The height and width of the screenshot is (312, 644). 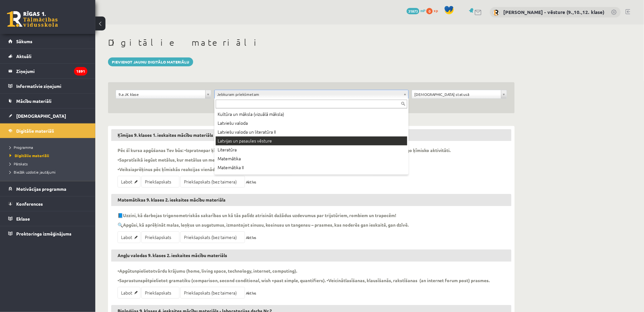 What do you see at coordinates (312, 114) in the screenshot?
I see `div: Kultūra un māksla (vizuālā māksla)` at bounding box center [312, 114].